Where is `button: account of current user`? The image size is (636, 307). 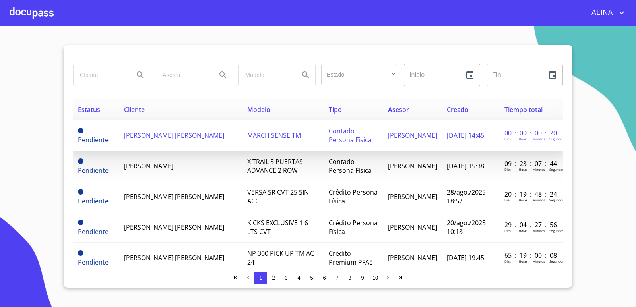
button: account of current user is located at coordinates (605, 13).